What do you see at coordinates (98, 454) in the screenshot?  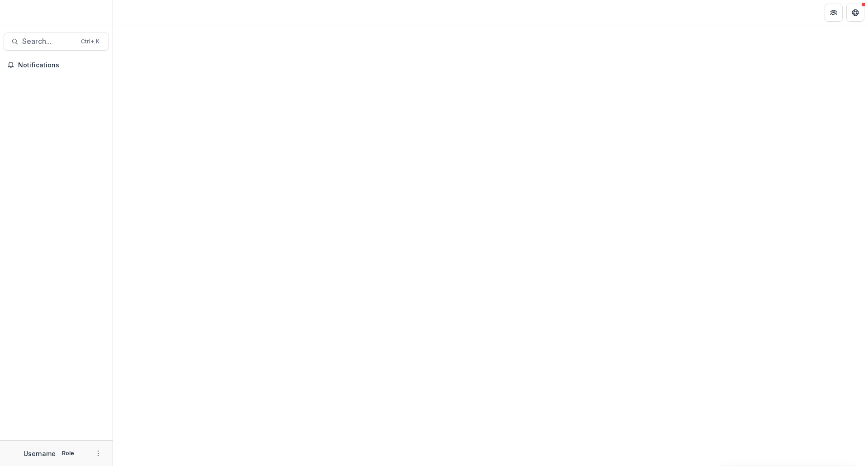 I see `button: More` at bounding box center [98, 454].